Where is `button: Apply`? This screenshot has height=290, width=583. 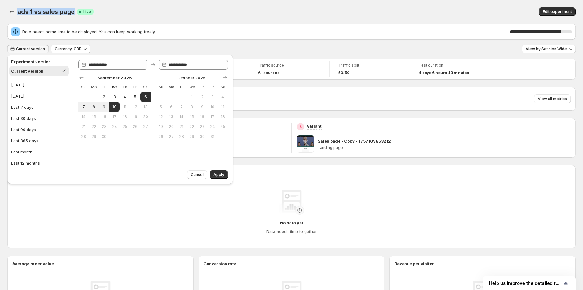
button: Apply is located at coordinates (219, 175).